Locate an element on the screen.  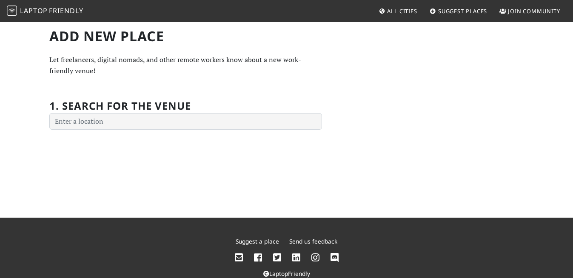
a: Suggest a place is located at coordinates (257, 241).